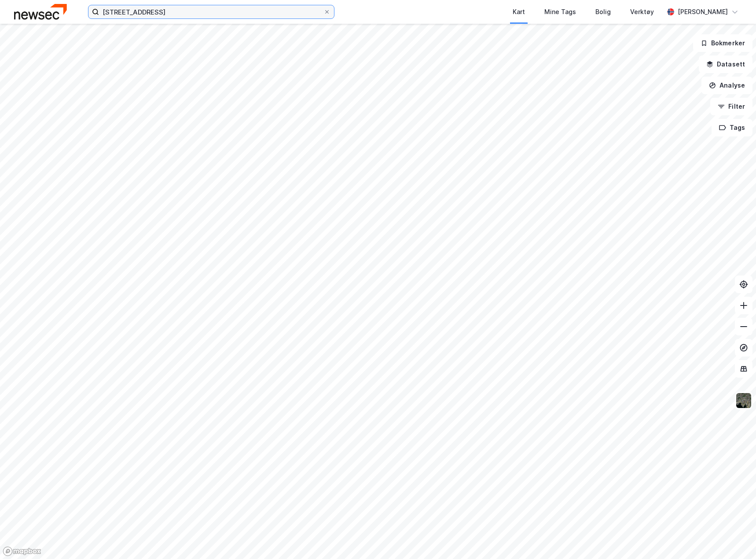 This screenshot has height=559, width=756. What do you see at coordinates (731, 106) in the screenshot?
I see `button: Filter` at bounding box center [731, 106].